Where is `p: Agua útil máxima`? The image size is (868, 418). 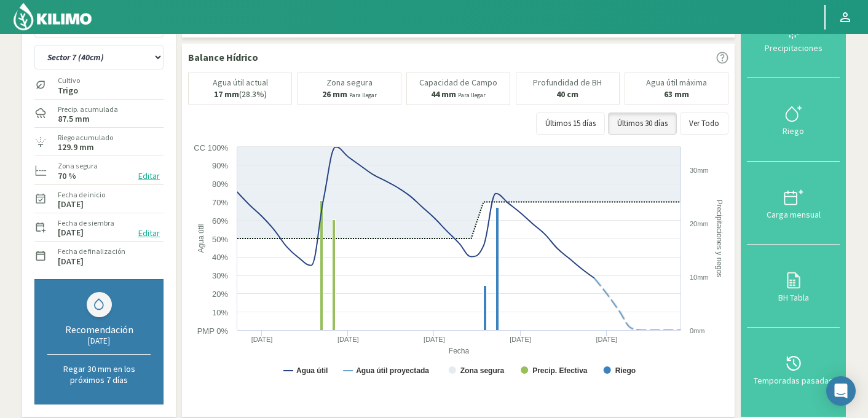
p: Agua útil máxima is located at coordinates (676, 82).